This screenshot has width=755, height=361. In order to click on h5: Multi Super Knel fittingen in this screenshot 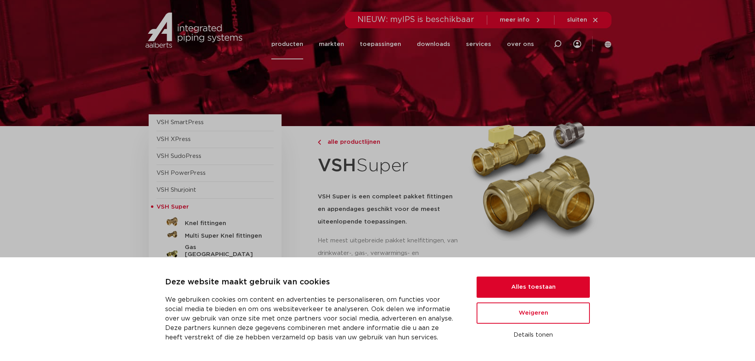, I will do `click(224, 236)`.